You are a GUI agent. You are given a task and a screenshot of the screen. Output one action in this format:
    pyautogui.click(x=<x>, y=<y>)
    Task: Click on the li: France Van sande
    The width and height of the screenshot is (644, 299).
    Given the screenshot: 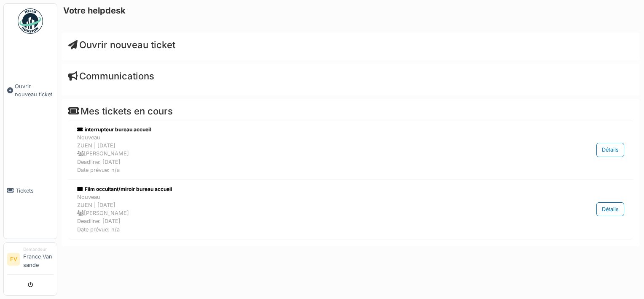 What is the action you would take?
    pyautogui.click(x=38, y=259)
    